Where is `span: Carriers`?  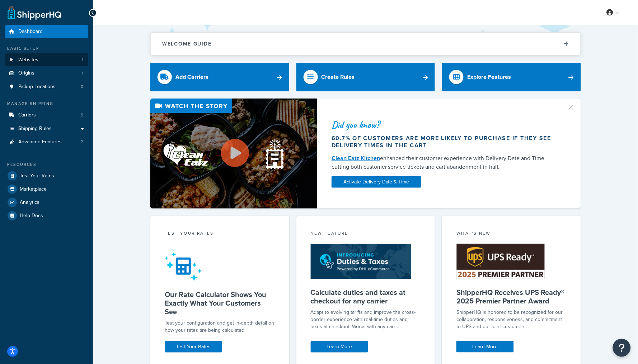
span: Carriers is located at coordinates (27, 115).